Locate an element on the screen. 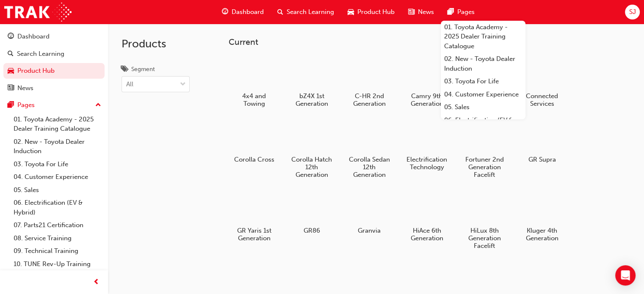 This screenshot has height=294, width=644. a: Product Hub is located at coordinates (54, 71).